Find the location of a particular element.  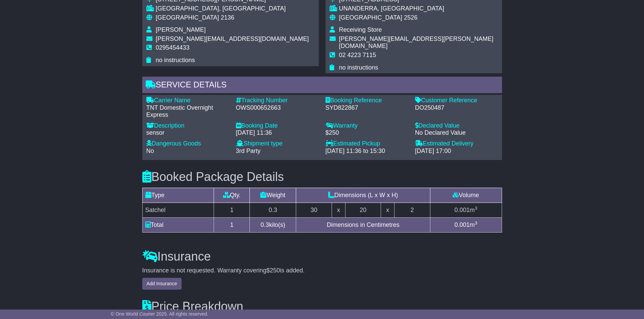

td: 20 is located at coordinates (363, 210).